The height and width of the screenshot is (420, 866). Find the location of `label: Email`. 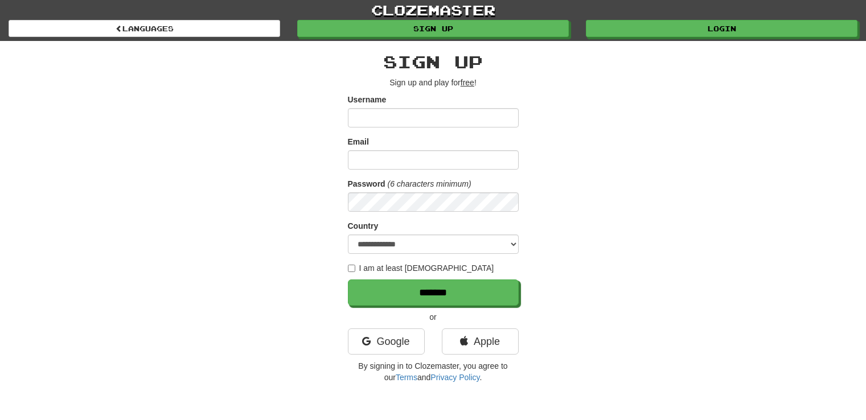

label: Email is located at coordinates (358, 142).